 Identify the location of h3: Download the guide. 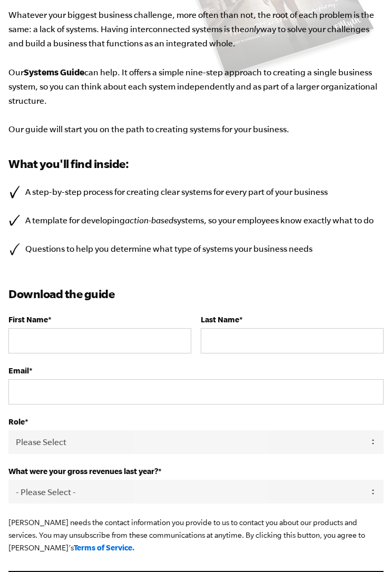
(196, 294).